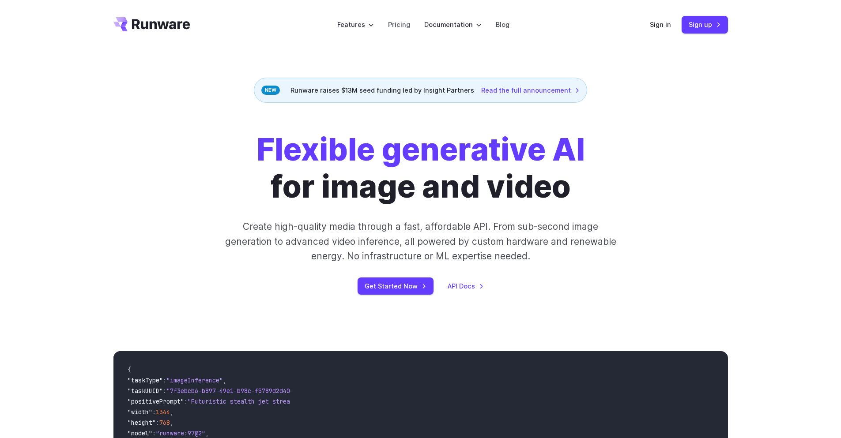  What do you see at coordinates (420, 241) in the screenshot?
I see `p: Create high-quality media through a fast, affordable API. From sub-second image generation to adv...` at bounding box center [420, 241].